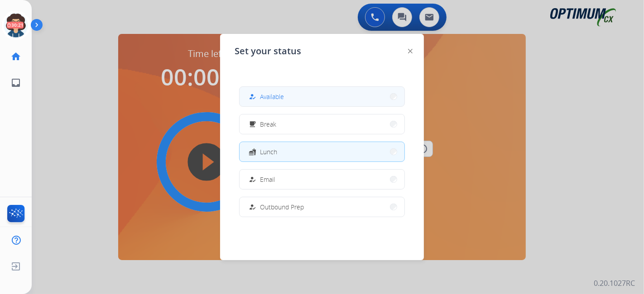 Image resolution: width=644 pixels, height=294 pixels. Describe the element at coordinates (16, 57) in the screenshot. I see `mat-icon: home` at that location.